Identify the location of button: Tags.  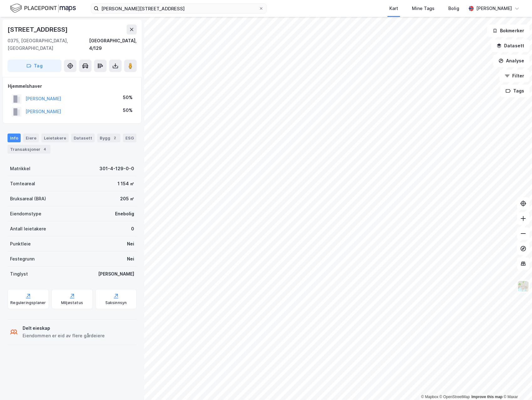
(514, 91).